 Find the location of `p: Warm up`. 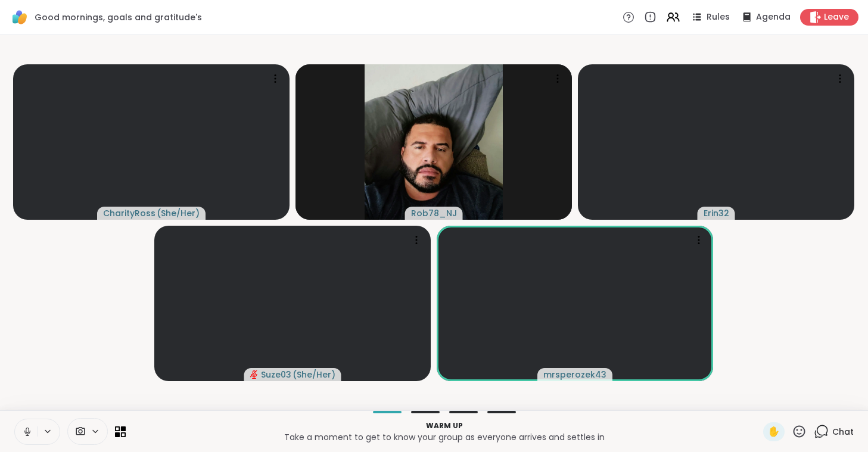

p: Warm up is located at coordinates (445, 426).